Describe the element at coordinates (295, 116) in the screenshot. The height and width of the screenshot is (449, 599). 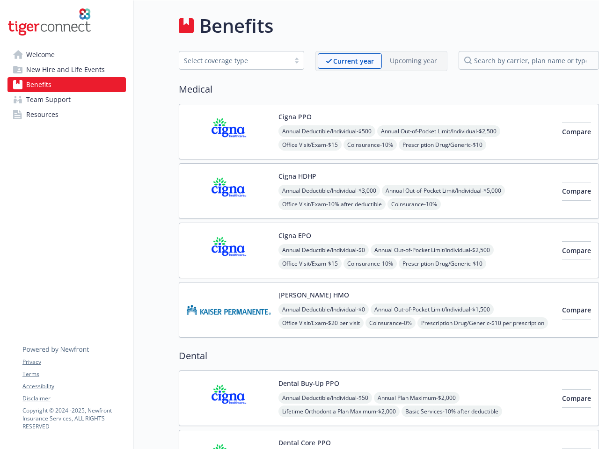
I see `button: Cigna PPO` at that location.